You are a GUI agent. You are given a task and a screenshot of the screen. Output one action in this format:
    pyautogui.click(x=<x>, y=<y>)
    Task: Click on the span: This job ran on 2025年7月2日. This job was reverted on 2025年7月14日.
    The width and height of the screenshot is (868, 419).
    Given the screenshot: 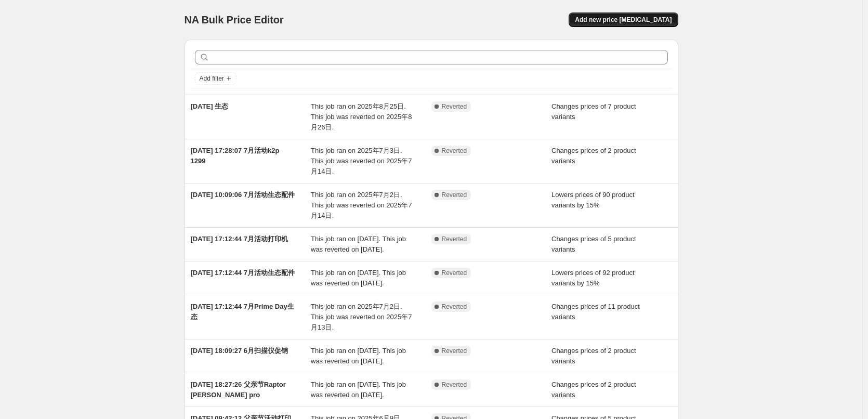 What is the action you would take?
    pyautogui.click(x=361, y=204)
    